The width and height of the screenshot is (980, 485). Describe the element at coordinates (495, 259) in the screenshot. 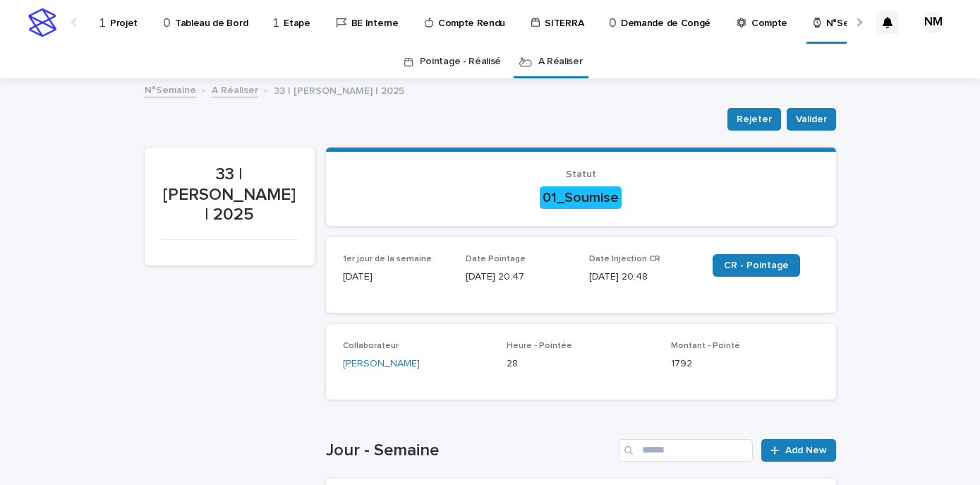

I see `span: Date Pointage` at that location.